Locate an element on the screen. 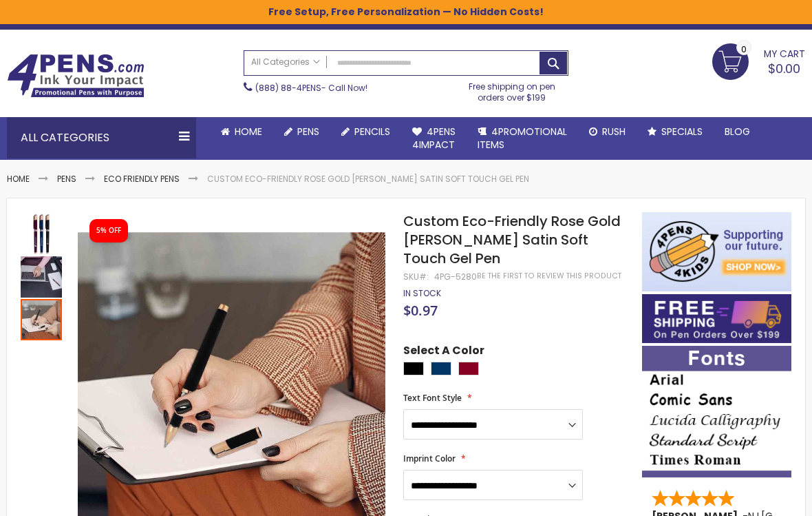 The height and width of the screenshot is (516, 812). a: All Categories is located at coordinates (285, 62).